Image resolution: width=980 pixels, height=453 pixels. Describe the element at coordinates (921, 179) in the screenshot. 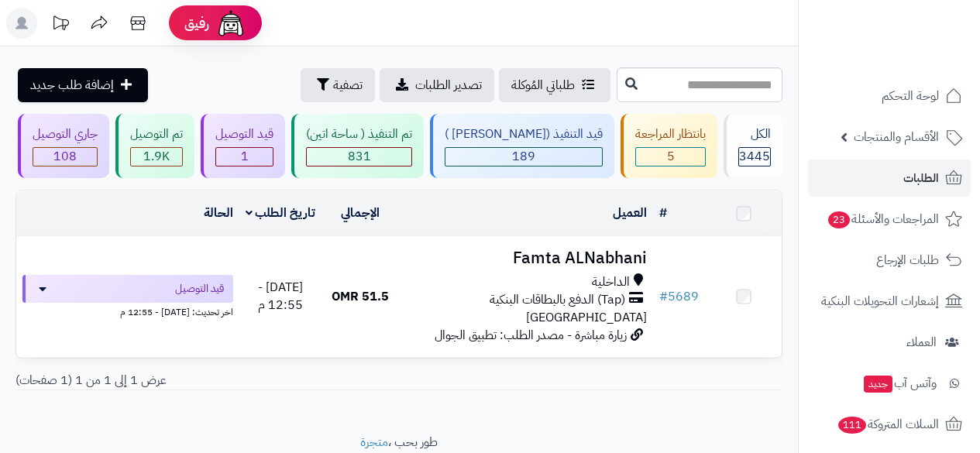

I see `span: الطلبات` at that location.